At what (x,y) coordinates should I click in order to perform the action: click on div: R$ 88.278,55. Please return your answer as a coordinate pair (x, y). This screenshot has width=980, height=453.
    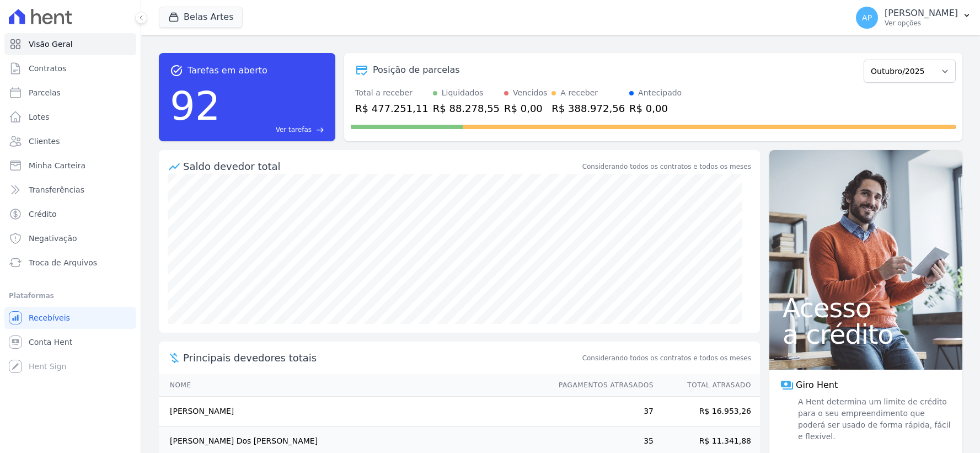
    Looking at the image, I should click on (466, 108).